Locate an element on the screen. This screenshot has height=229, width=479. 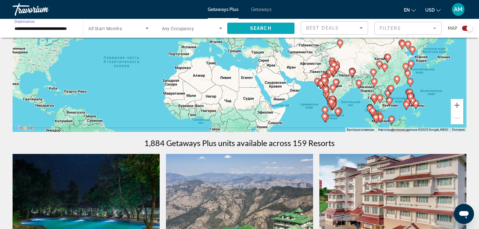
button: Увеличить is located at coordinates (457, 105).